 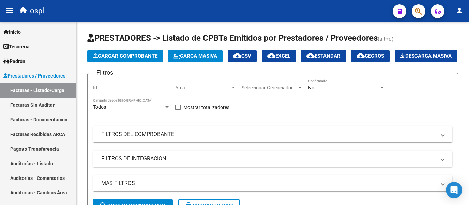 I want to click on mat-icon: menu, so click(x=10, y=11).